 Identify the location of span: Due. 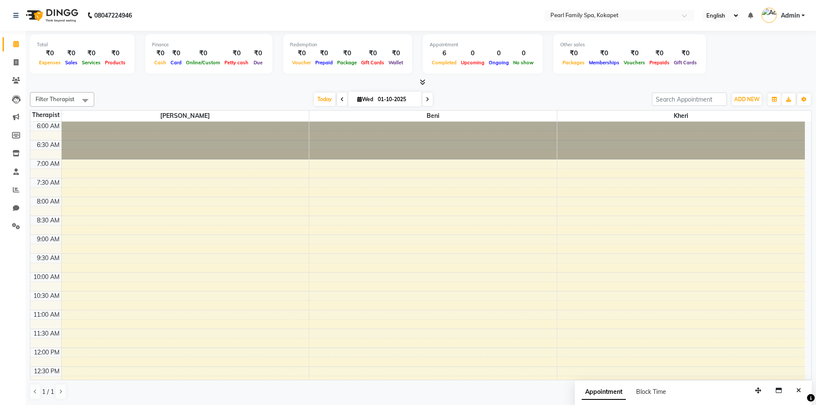
(258, 63).